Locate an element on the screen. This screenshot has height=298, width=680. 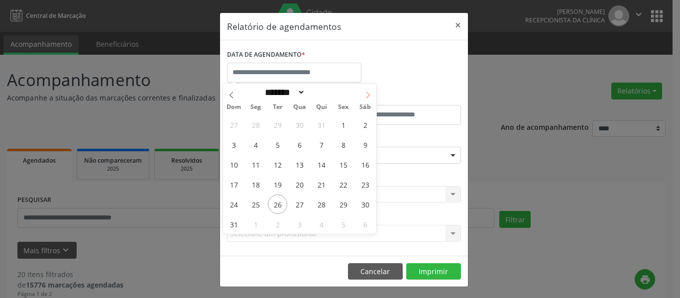
span: Julho 31, 2025 is located at coordinates (321, 124).